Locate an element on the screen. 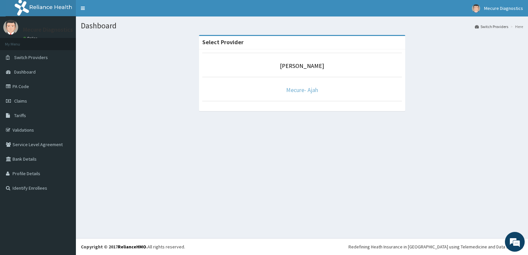  h1: Dashboard is located at coordinates (302, 26).